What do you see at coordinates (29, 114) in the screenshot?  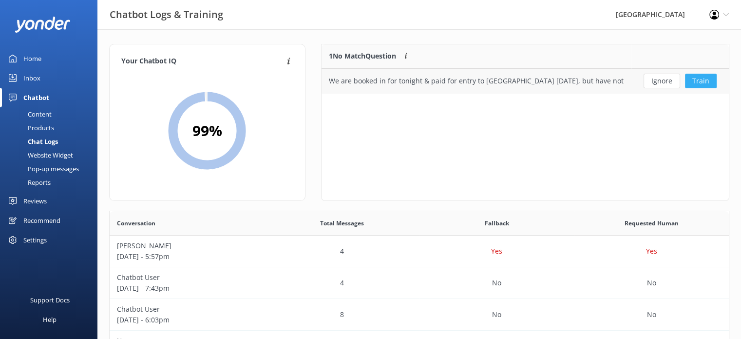 I see `div: Content` at bounding box center [29, 114].